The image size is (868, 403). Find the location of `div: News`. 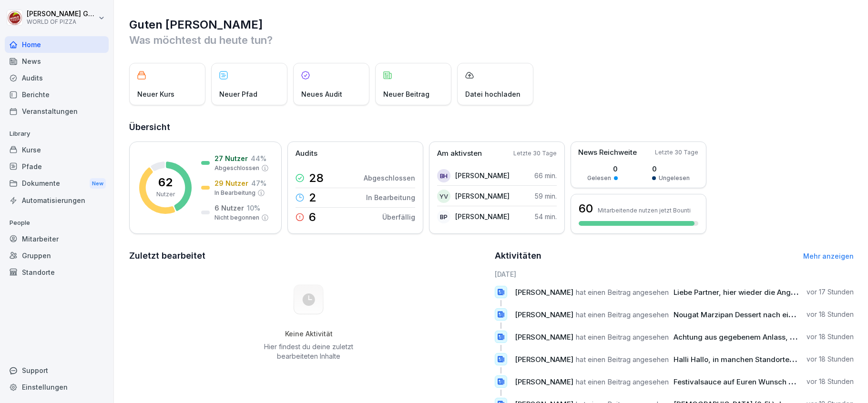

div: News is located at coordinates (57, 61).